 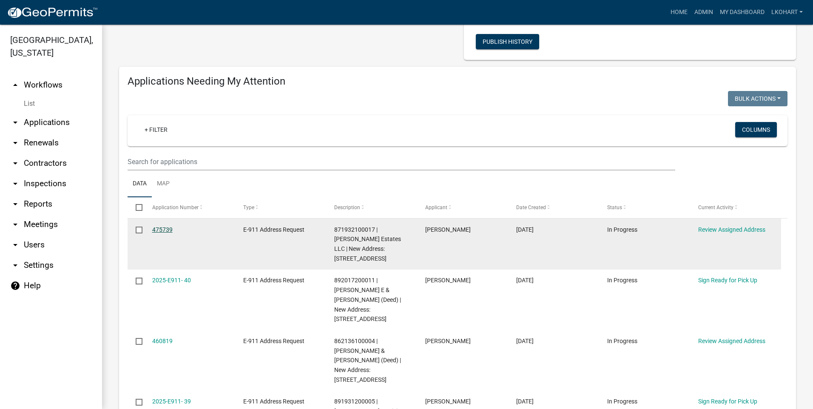 I want to click on i: arrow_drop_up, so click(x=15, y=85).